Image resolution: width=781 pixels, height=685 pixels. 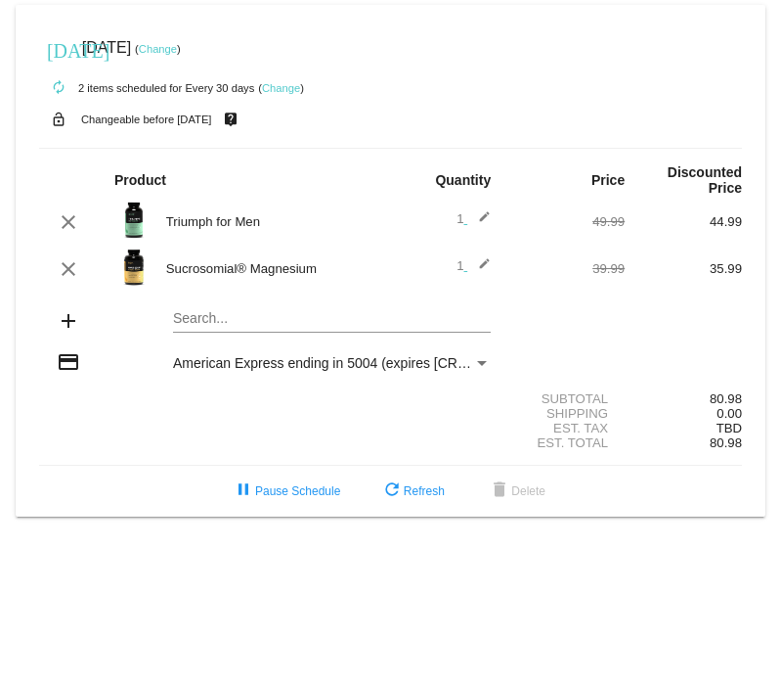 What do you see at coordinates (684, 398) in the screenshot?
I see `div: 80.98` at bounding box center [684, 398].